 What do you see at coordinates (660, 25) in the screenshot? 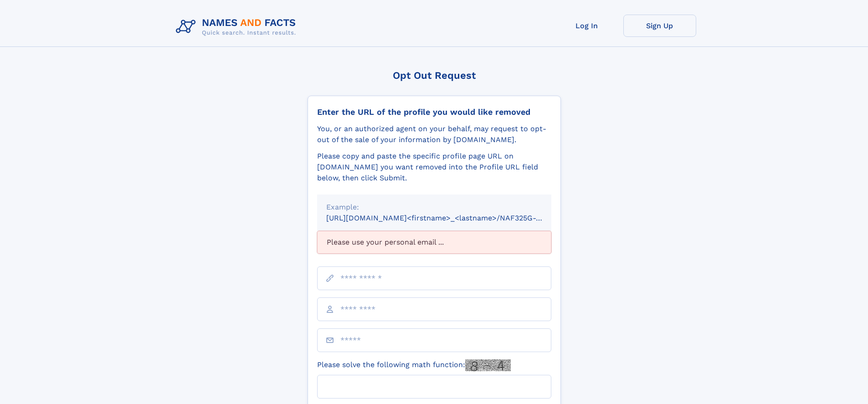
I see `a: Sign Up` at bounding box center [660, 25].